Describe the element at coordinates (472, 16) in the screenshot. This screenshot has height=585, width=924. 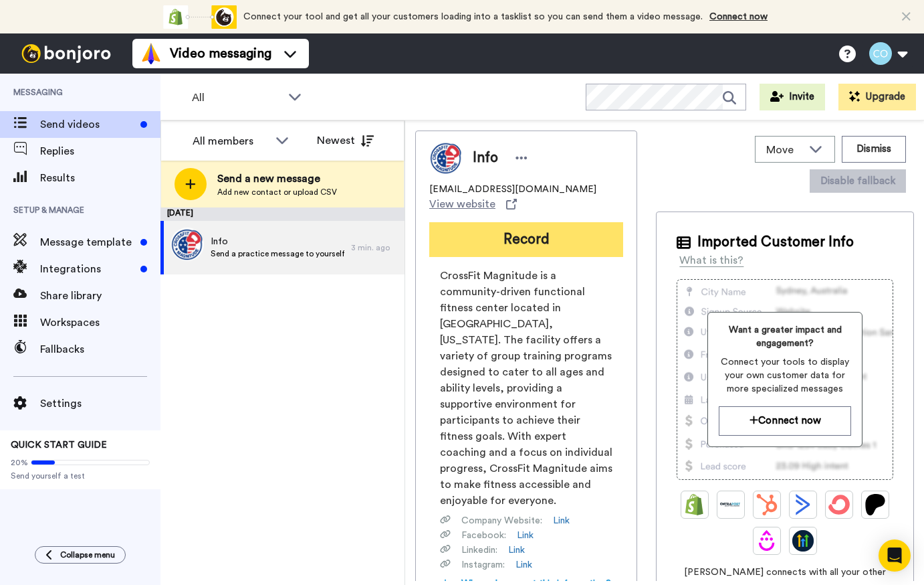
I see `span: Connect your tool and get all your customers loading into a tasklist so you can send them a video...` at that location.